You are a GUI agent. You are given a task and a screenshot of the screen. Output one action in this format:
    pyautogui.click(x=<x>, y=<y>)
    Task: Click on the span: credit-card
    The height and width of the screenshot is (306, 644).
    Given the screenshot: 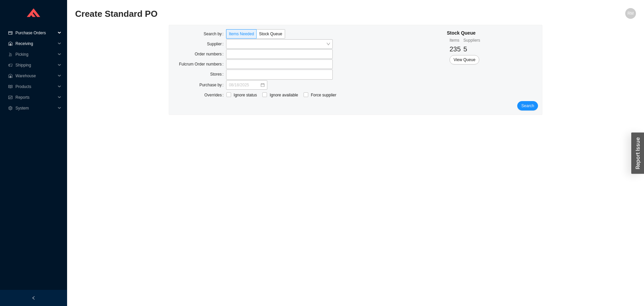 What is the action you would take?
    pyautogui.click(x=11, y=33)
    